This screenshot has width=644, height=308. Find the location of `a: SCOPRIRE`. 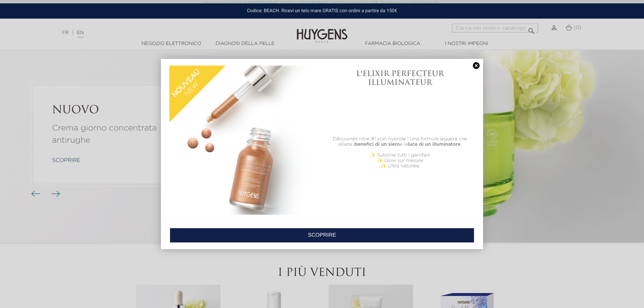

a: SCOPRIRE is located at coordinates (322, 235).